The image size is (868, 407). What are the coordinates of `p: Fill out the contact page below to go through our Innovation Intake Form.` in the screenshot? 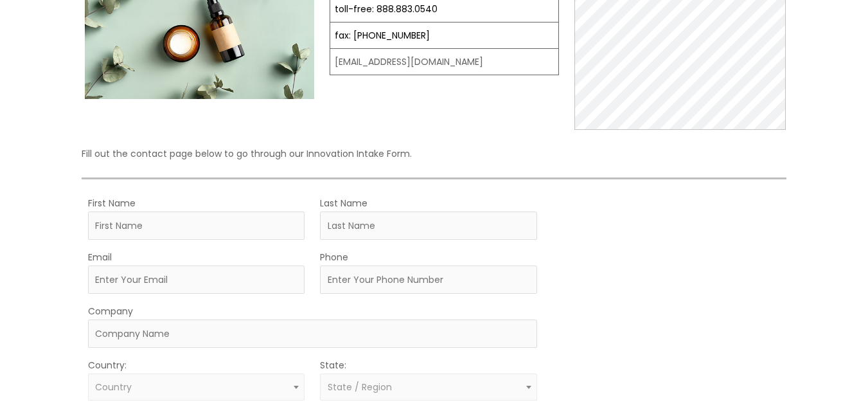 It's located at (434, 153).